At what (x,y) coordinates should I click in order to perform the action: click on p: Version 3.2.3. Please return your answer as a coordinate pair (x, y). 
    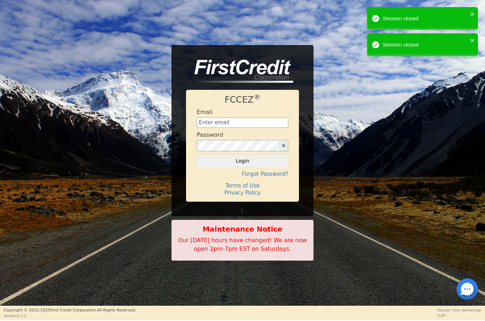
    Looking at the image, I should click on (70, 316).